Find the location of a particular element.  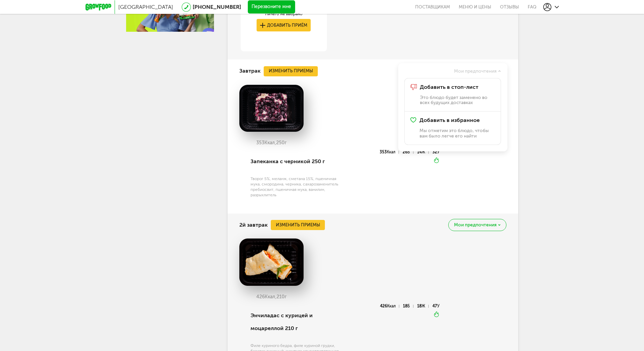

p: Это блюдо будет заменено во всех будущих доставках is located at coordinates (457, 100).